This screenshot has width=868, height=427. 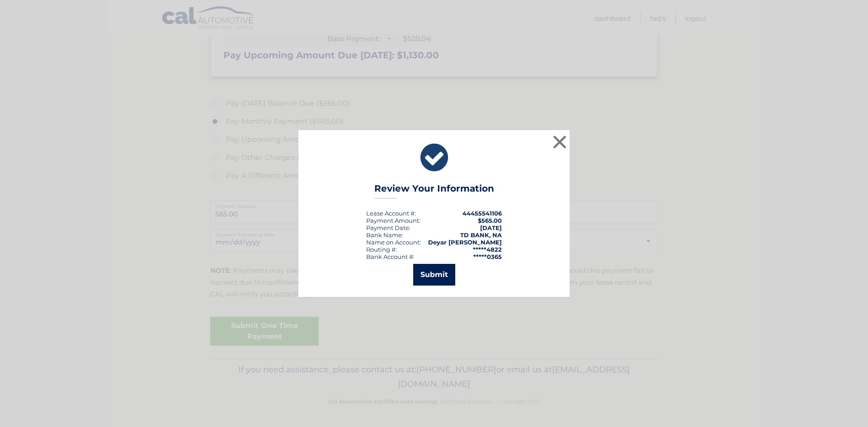 I want to click on strong: 44455541106, so click(x=482, y=213).